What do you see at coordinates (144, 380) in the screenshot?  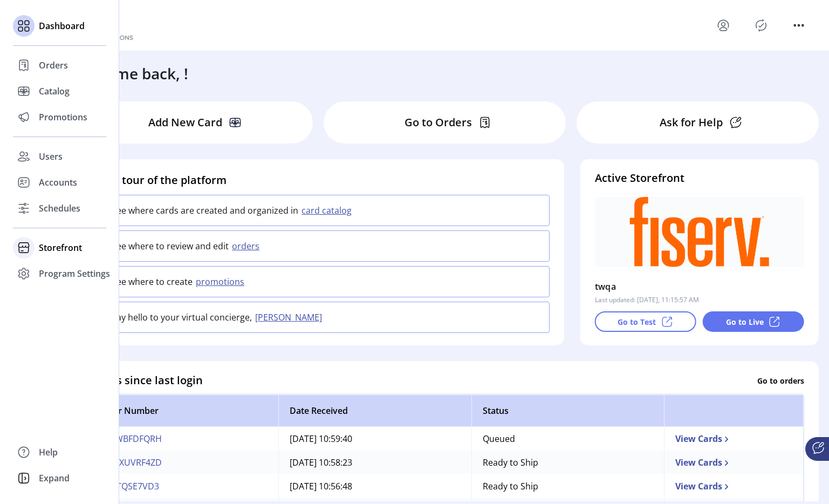 I see `h4: Orders since last login` at bounding box center [144, 380].